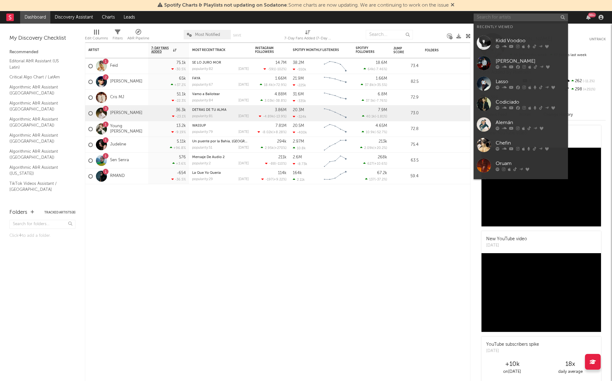 This screenshot has height=381, width=612. What do you see at coordinates (220, 173) in the screenshot?
I see `div: La Que Yo Quería` at bounding box center [220, 173].